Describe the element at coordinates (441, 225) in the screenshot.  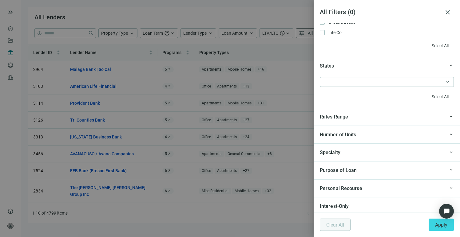
I see `button: Apply` at that location.